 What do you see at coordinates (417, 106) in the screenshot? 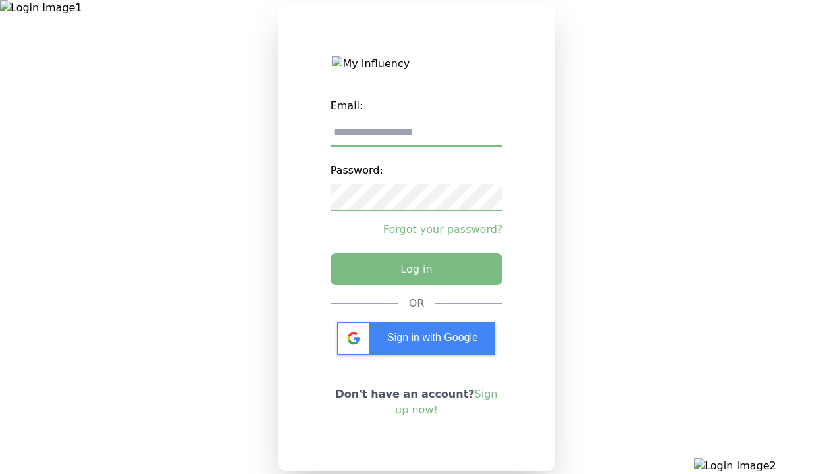
I see `label: Email:` at bounding box center [417, 106].